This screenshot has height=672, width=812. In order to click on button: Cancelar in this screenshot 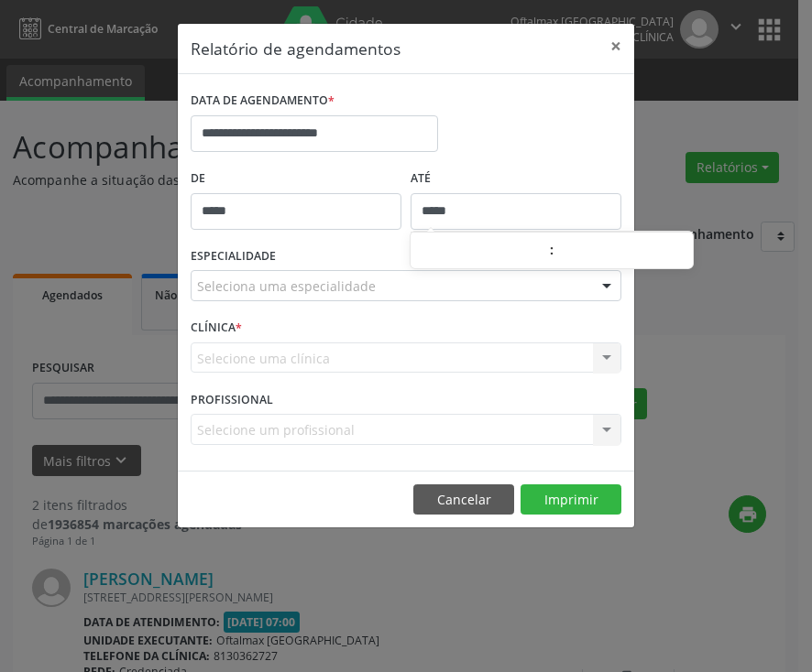, I will do `click(463, 500)`.